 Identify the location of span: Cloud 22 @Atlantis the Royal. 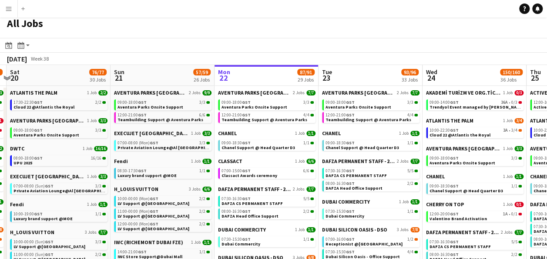
(44, 107).